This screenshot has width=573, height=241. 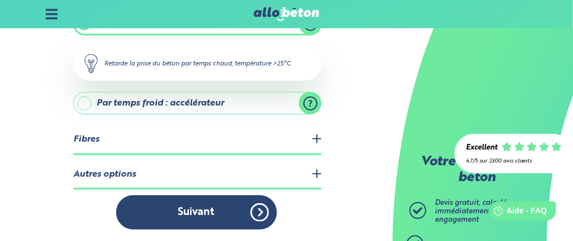 I want to click on p: Votre livraison de béton, so click(x=477, y=170).